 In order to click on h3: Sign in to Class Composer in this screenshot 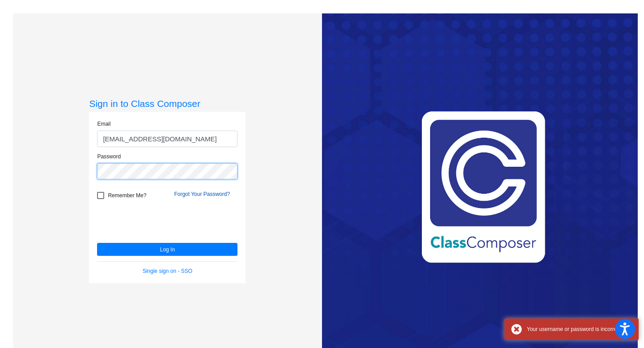, I will do `click(167, 103)`.